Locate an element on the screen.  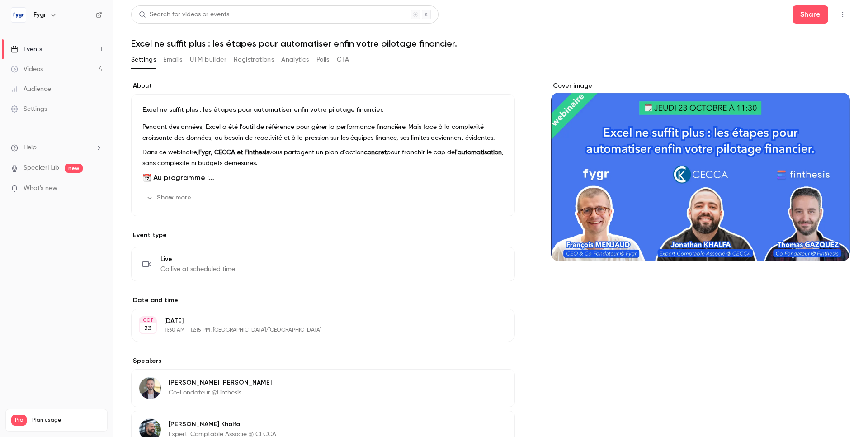
span: new is located at coordinates (74, 168).